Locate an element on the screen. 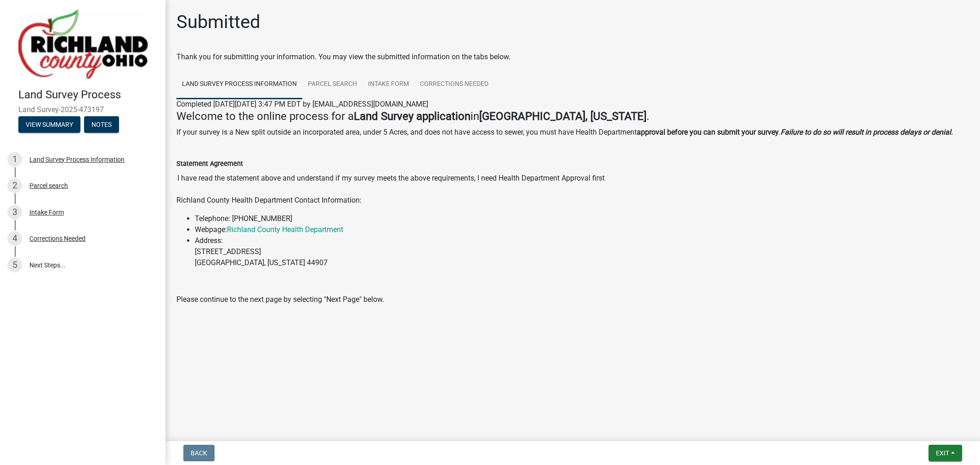  div: 4 is located at coordinates (14, 238).